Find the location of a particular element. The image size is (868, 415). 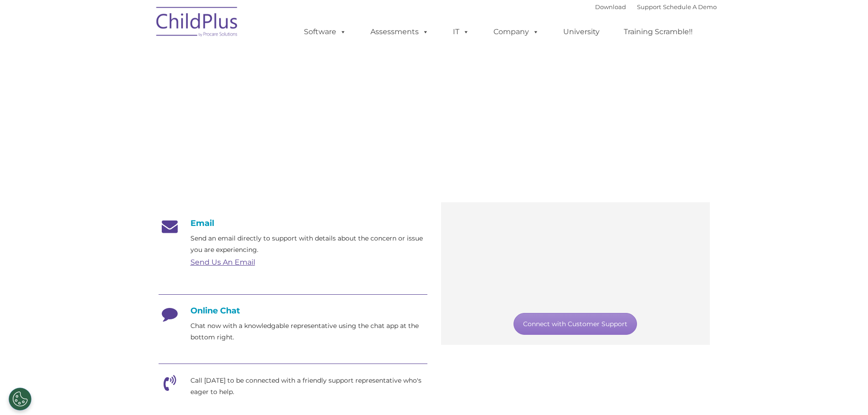

a: Company is located at coordinates (516, 32).